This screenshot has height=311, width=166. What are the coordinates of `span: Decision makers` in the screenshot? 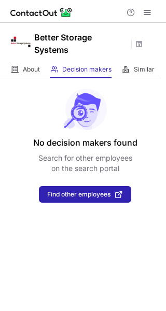 It's located at (87, 69).